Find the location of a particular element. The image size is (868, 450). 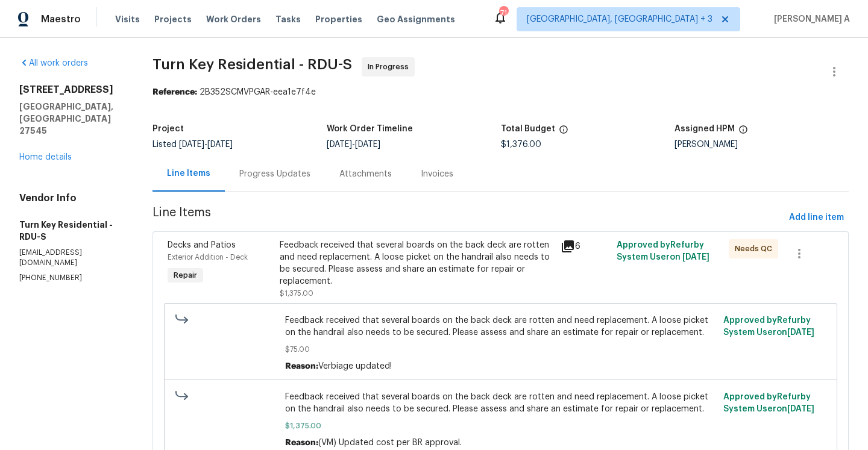

span: Repair is located at coordinates (185, 275).